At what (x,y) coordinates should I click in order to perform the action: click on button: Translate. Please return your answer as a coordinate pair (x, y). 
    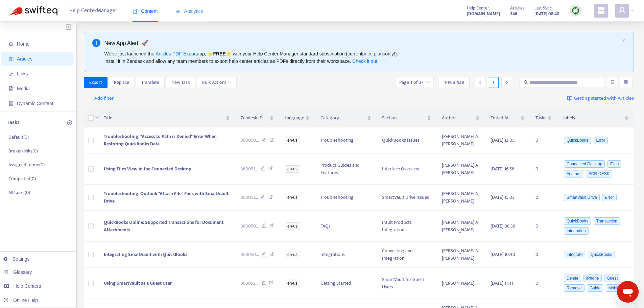
    Looking at the image, I should click on (150, 83).